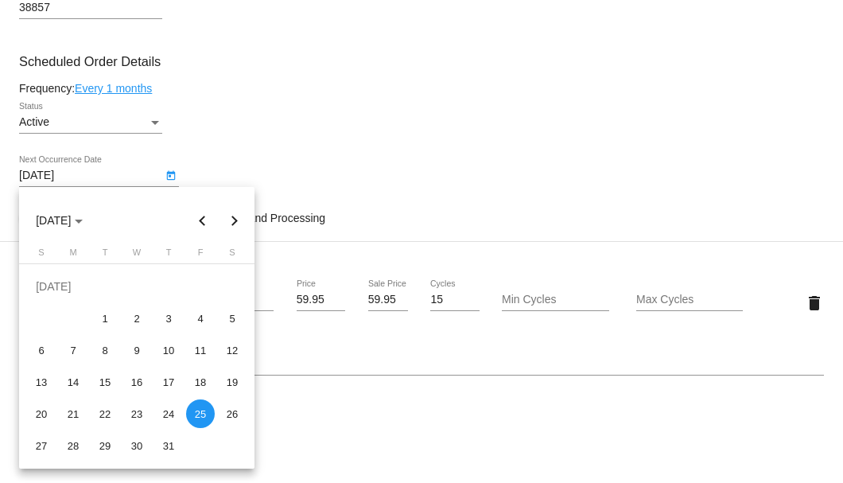 The image size is (843, 483). What do you see at coordinates (200, 350) in the screenshot?
I see `td: July 11, 2025` at bounding box center [200, 350].